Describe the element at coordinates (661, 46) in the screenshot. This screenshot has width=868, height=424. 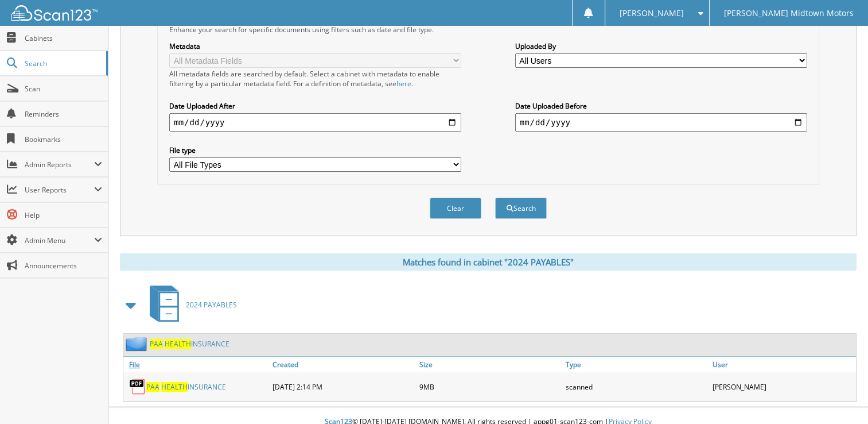
I see `label: Uploaded By` at that location.